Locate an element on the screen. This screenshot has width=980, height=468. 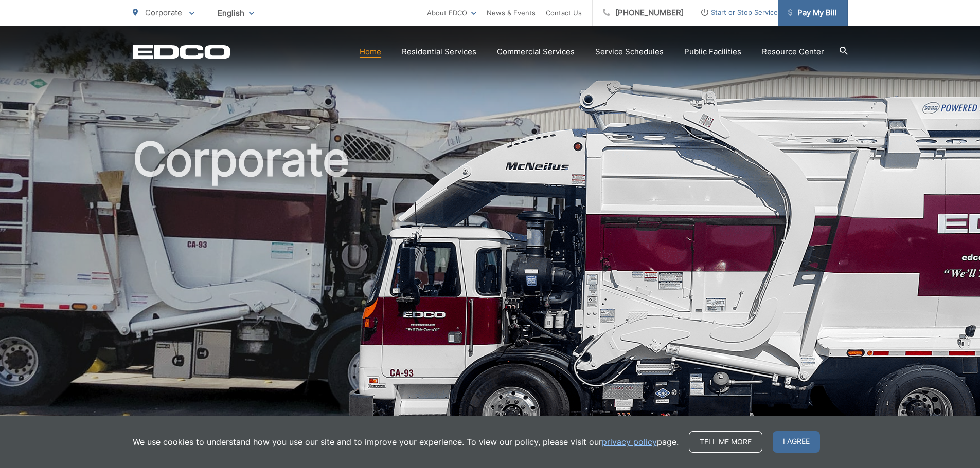
span: I agree is located at coordinates (796, 442).